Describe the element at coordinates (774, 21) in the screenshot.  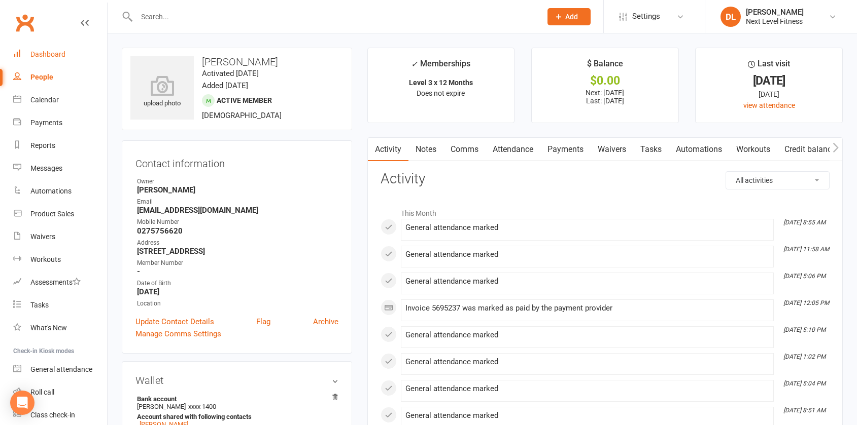
I see `div: Next Level Fitness` at that location.